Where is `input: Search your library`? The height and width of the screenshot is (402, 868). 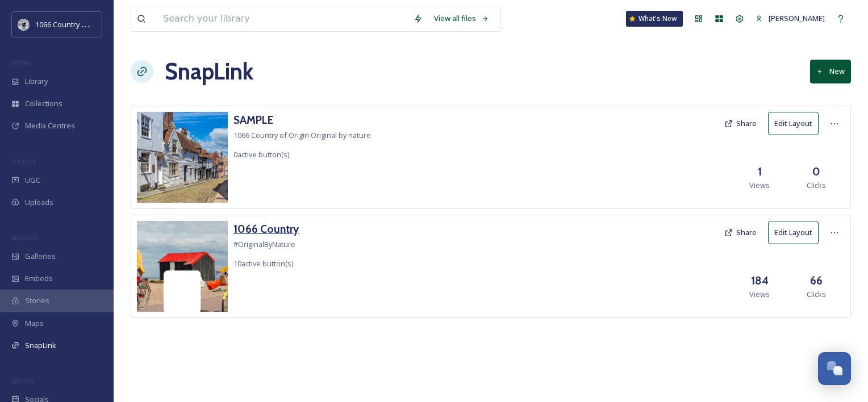
input: Search your library is located at coordinates (282, 18).